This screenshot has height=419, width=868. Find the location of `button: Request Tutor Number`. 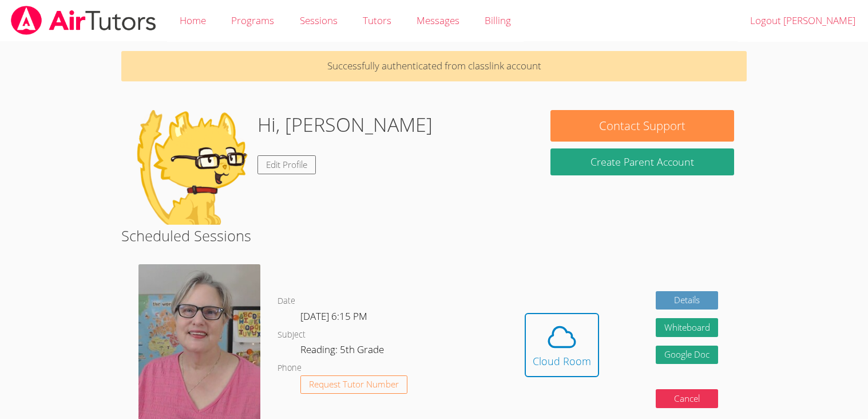

button: Request Tutor Number is located at coordinates (353, 384).